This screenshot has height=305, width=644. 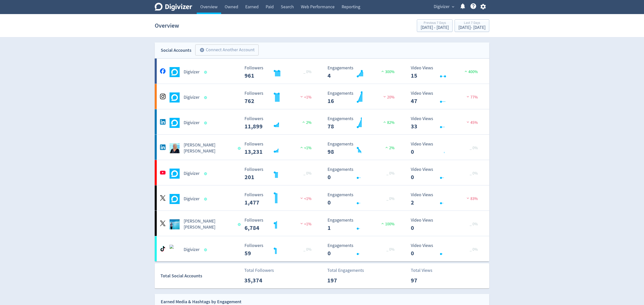 I want to click on span: Digivizer, so click(x=442, y=7).